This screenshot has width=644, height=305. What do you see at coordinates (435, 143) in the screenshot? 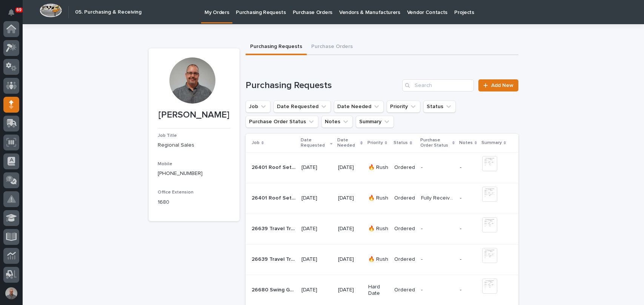
I see `p: Purchase Order Status` at bounding box center [435, 143].